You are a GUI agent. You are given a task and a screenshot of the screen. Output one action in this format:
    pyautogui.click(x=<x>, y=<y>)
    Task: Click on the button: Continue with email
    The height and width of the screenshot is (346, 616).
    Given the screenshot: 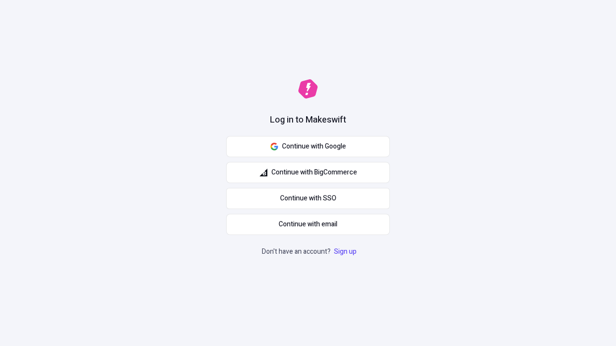 What is the action you would take?
    pyautogui.click(x=308, y=225)
    